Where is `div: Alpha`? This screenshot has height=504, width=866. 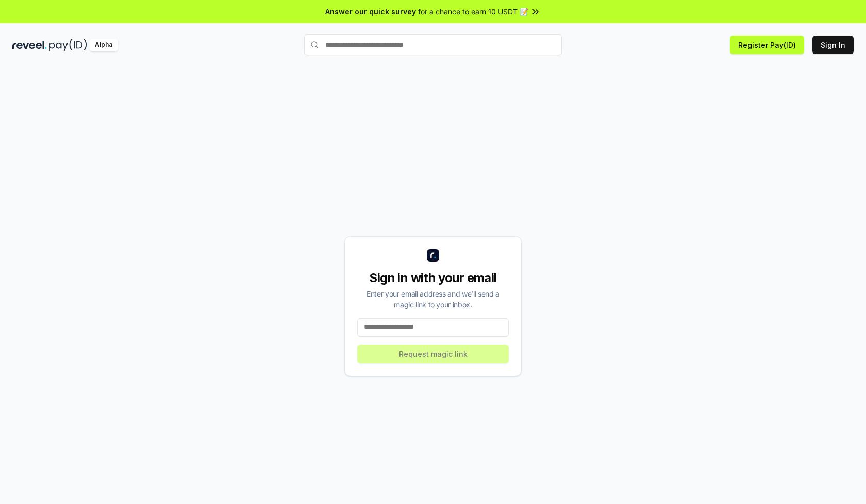 div: Alpha is located at coordinates (104, 45).